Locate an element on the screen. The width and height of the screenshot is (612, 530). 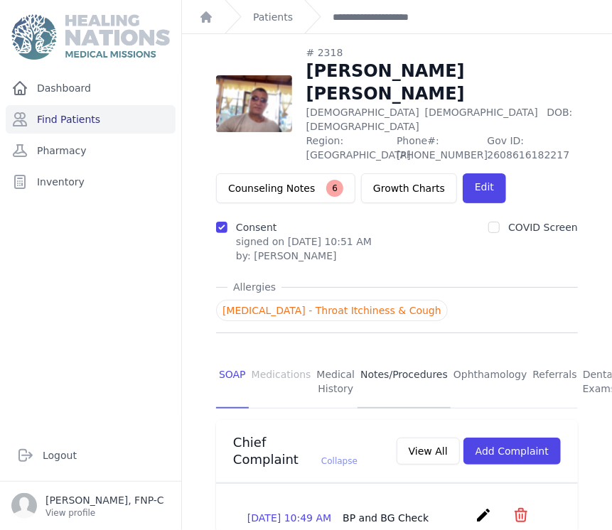
button: Counseling Notes6 is located at coordinates (286, 188).